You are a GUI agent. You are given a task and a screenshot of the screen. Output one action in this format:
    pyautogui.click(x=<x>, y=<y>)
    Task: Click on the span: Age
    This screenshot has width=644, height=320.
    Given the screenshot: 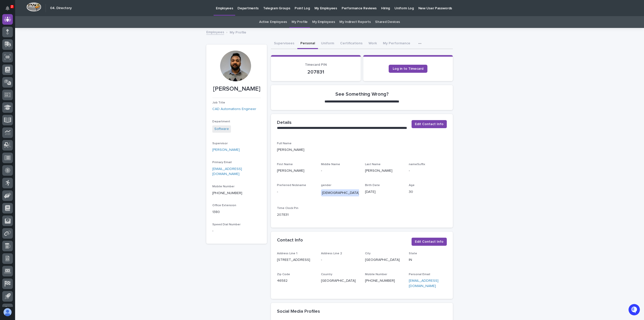 What is the action you would take?
    pyautogui.click(x=411, y=185)
    